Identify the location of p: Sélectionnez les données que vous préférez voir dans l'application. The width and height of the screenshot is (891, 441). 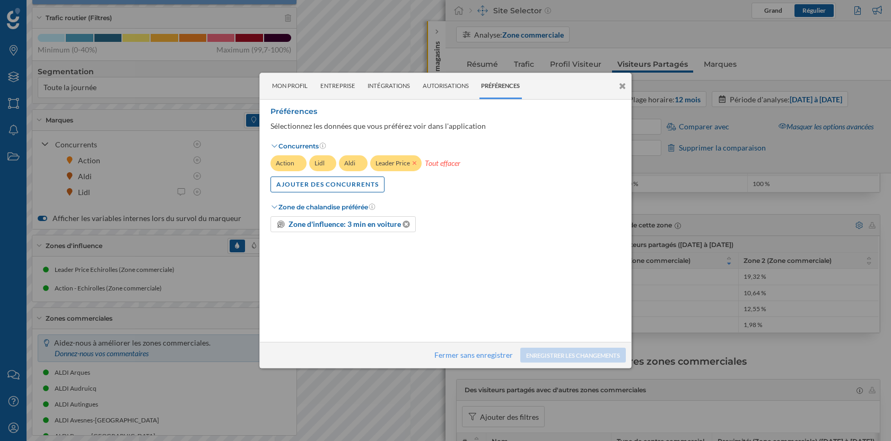
(445, 126).